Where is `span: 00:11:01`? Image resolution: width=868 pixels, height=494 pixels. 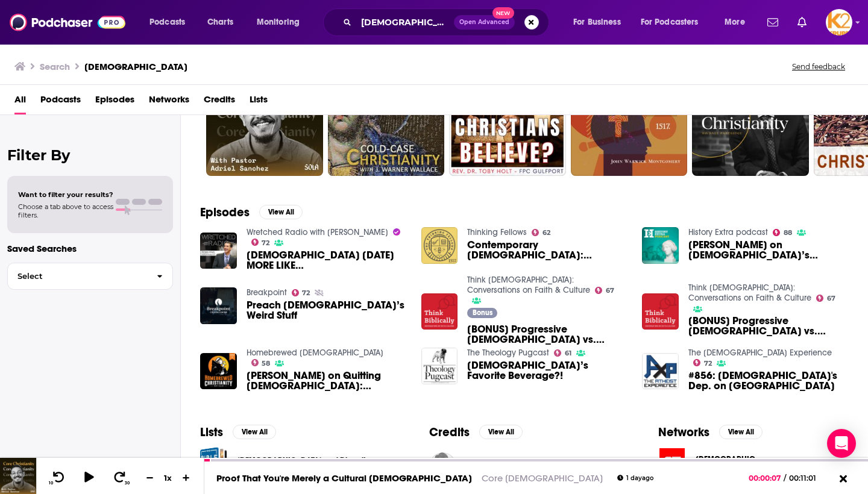
span: 00:11:01 is located at coordinates (807, 478).